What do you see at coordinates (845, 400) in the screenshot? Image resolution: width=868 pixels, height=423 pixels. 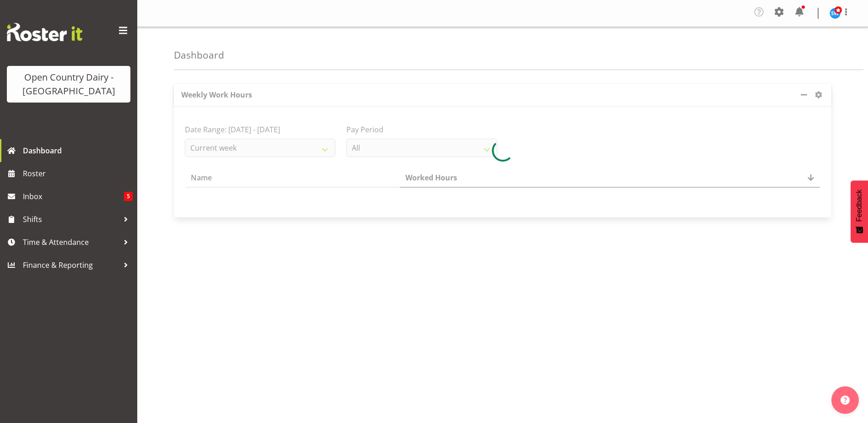 I see `img: help-xxl-2.png` at bounding box center [845, 400].